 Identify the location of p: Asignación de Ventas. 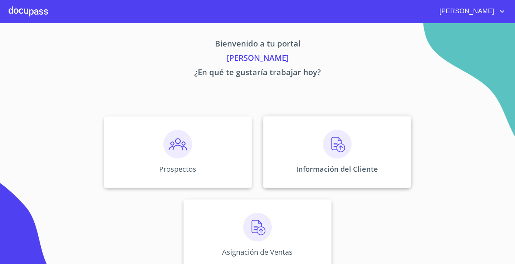
(257, 252).